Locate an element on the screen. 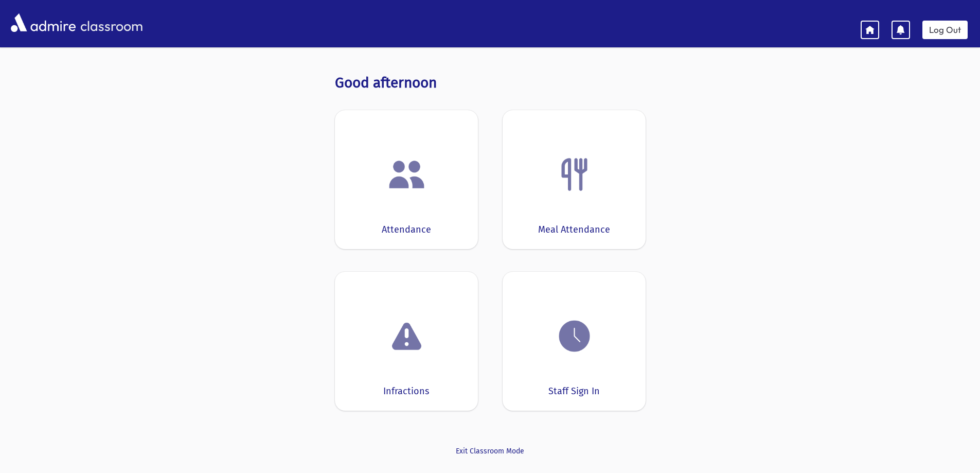 The height and width of the screenshot is (473, 980). div: Attendance is located at coordinates (407, 229).